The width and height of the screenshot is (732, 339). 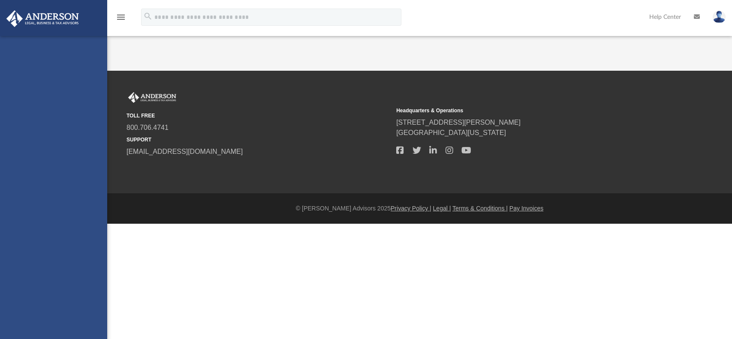 I want to click on small: Headquarters & Operations, so click(x=528, y=111).